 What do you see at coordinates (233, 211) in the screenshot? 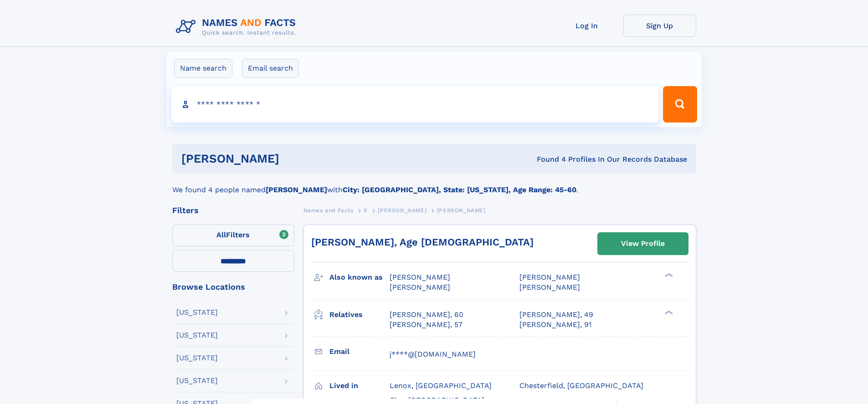
I see `div: Filters` at bounding box center [233, 211].